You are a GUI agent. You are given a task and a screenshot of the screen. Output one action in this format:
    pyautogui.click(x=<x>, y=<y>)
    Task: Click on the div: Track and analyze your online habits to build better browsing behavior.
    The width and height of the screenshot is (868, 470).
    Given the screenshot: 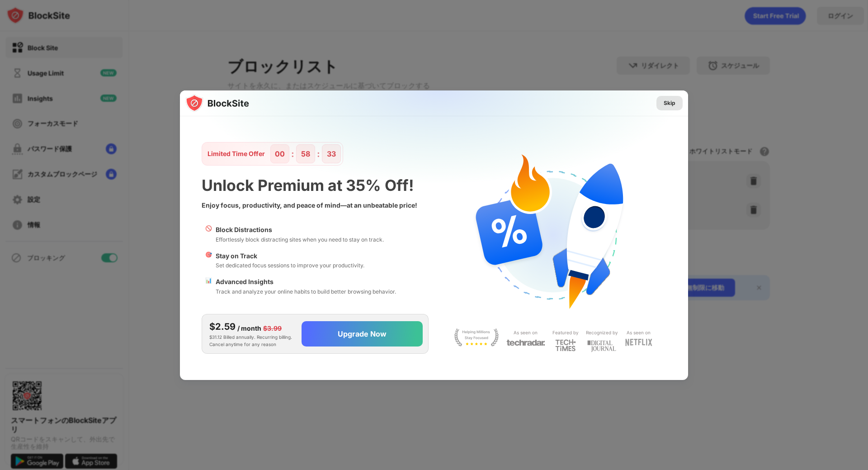 What is the action you would take?
    pyautogui.click(x=306, y=291)
    